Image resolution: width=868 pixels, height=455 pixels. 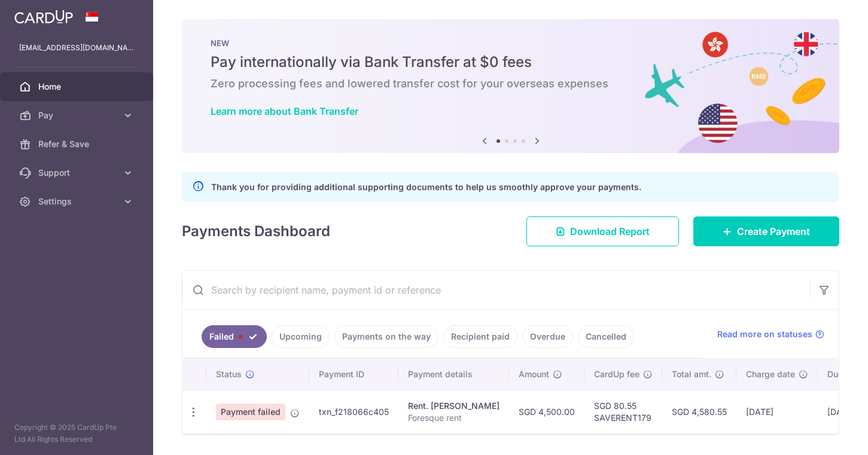 I want to click on a: Failed, so click(x=234, y=336).